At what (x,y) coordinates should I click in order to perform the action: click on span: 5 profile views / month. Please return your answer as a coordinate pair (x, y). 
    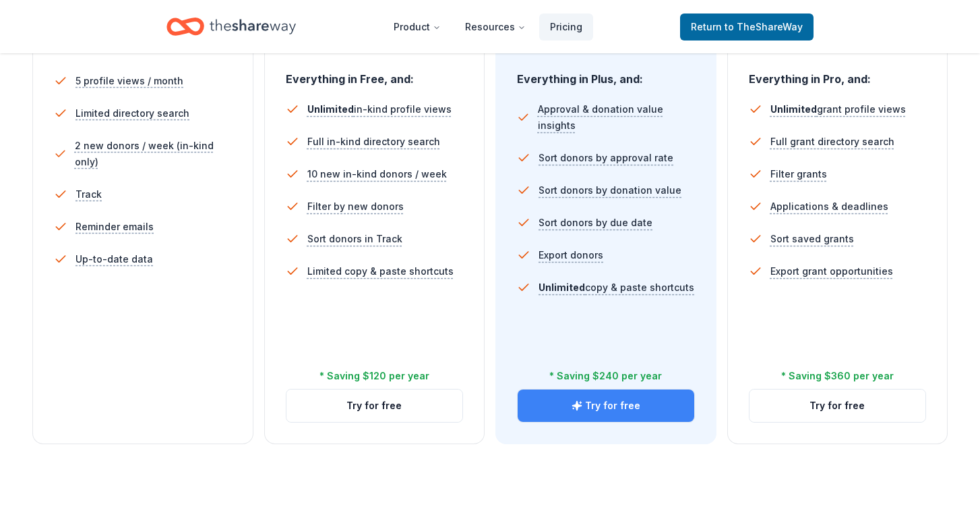
    Looking at the image, I should click on (130, 81).